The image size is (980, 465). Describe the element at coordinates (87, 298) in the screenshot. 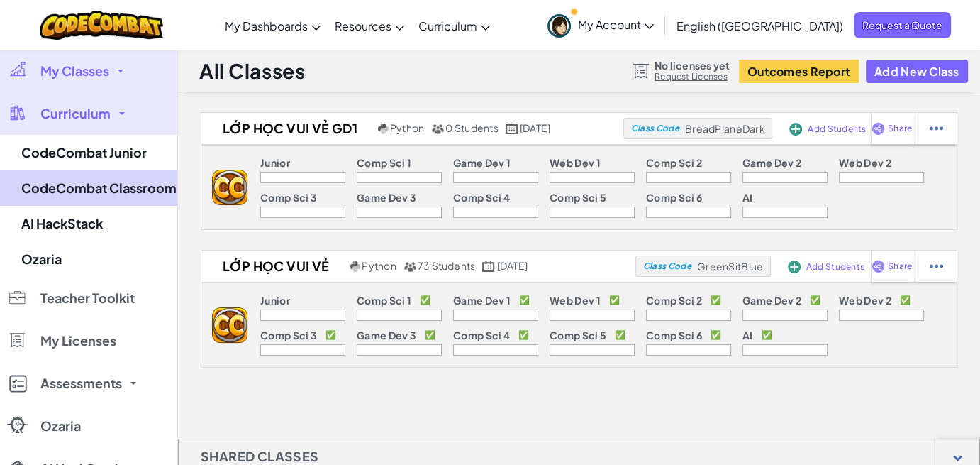

I see `span: Teacher Toolkit` at that location.